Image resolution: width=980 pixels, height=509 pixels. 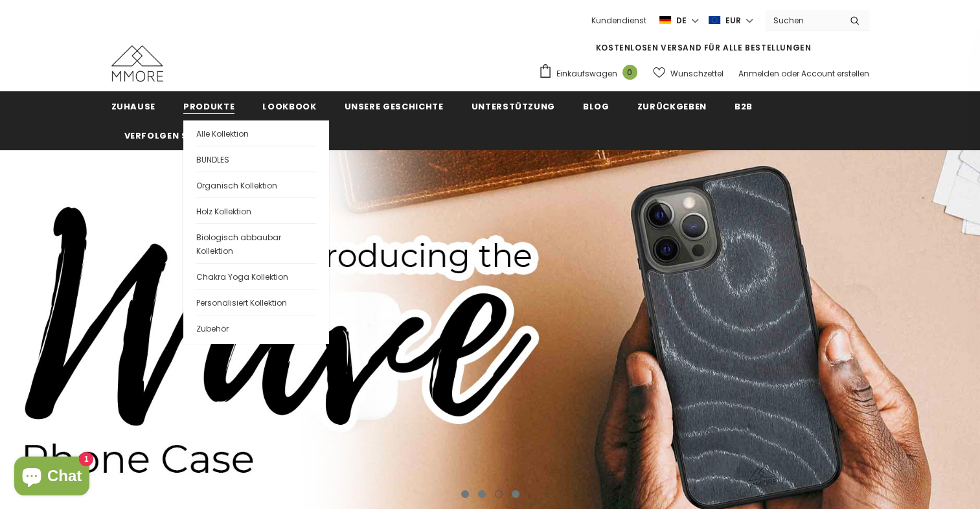 I want to click on span: Einkaufswagen, so click(x=587, y=73).